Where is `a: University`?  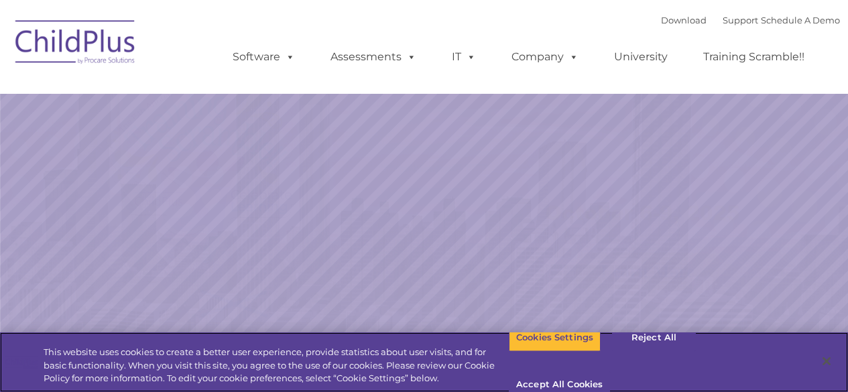
a: University is located at coordinates (641, 57).